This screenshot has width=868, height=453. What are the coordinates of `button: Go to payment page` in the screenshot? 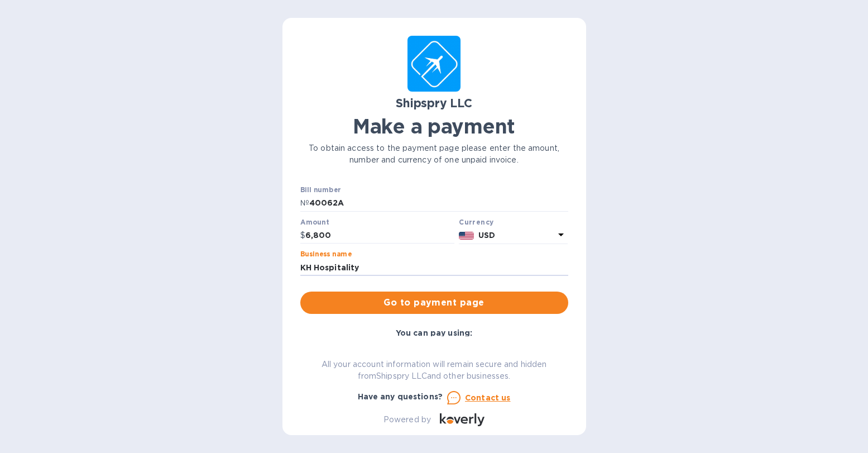 It's located at (434, 303).